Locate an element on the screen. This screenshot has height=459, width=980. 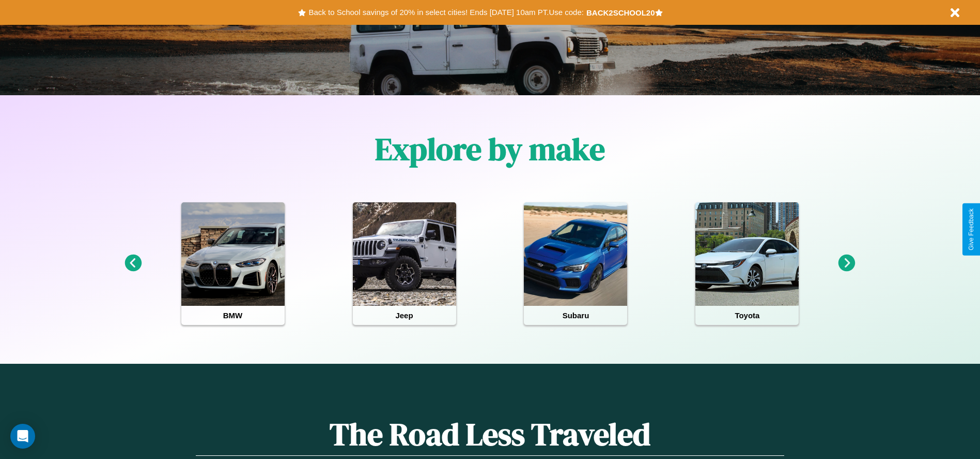
b: BACK2SCHOOL20 is located at coordinates (620, 12).